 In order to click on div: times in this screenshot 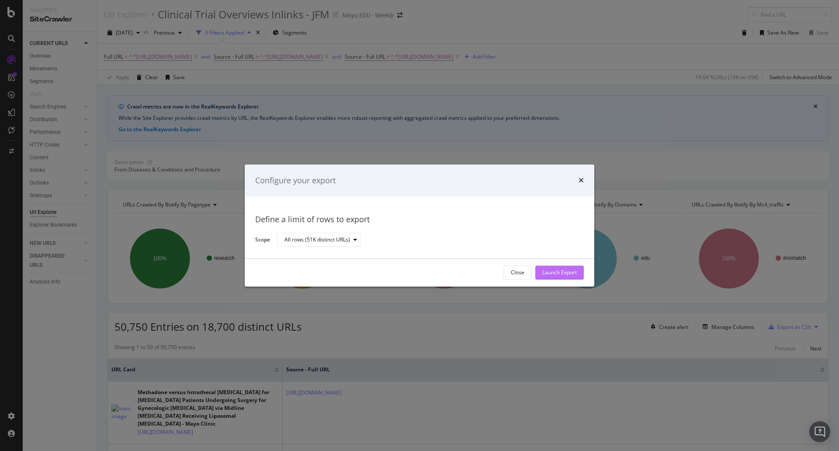, I will do `click(581, 181)`.